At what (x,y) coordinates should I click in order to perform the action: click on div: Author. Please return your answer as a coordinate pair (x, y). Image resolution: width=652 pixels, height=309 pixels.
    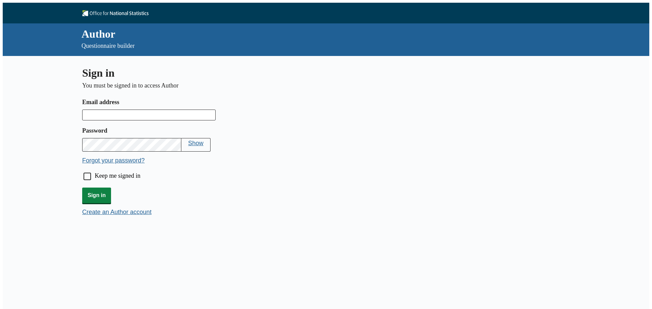
    Looking at the image, I should click on (262, 34).